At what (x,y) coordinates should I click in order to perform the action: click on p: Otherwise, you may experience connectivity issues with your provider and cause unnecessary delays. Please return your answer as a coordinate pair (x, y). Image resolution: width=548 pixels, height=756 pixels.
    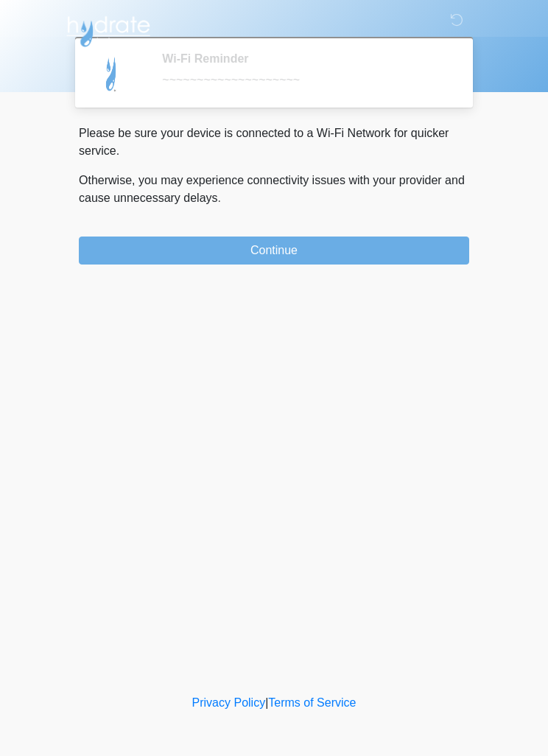
    Looking at the image, I should click on (274, 189).